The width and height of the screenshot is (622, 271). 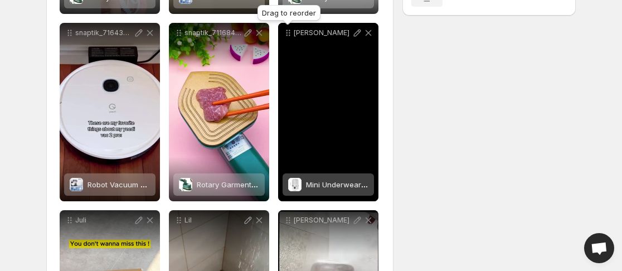 I want to click on a: Open chat, so click(x=599, y=248).